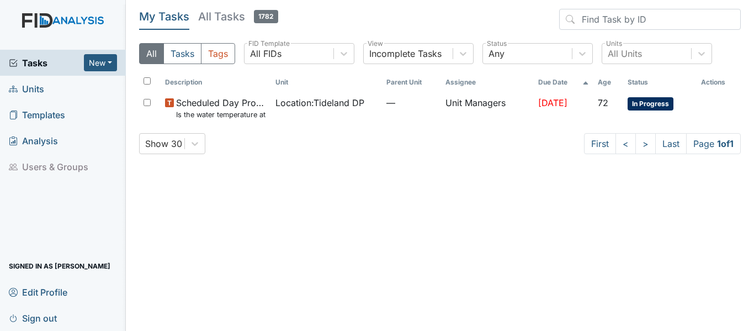  I want to click on a: Last, so click(670, 143).